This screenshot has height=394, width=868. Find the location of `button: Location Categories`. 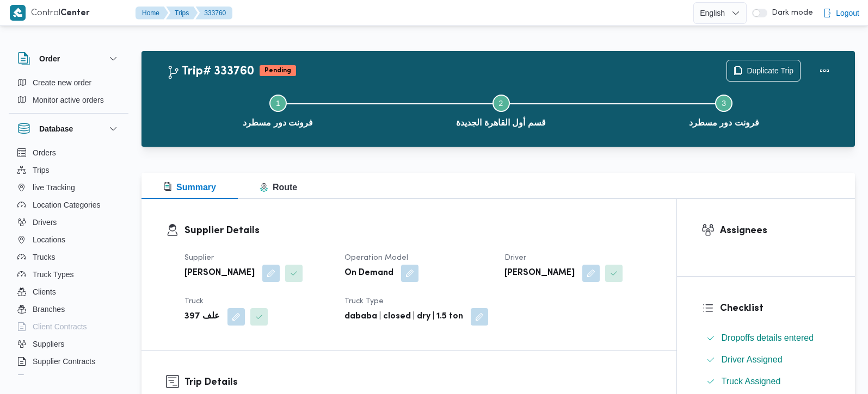

button: Location Categories is located at coordinates (68, 205).